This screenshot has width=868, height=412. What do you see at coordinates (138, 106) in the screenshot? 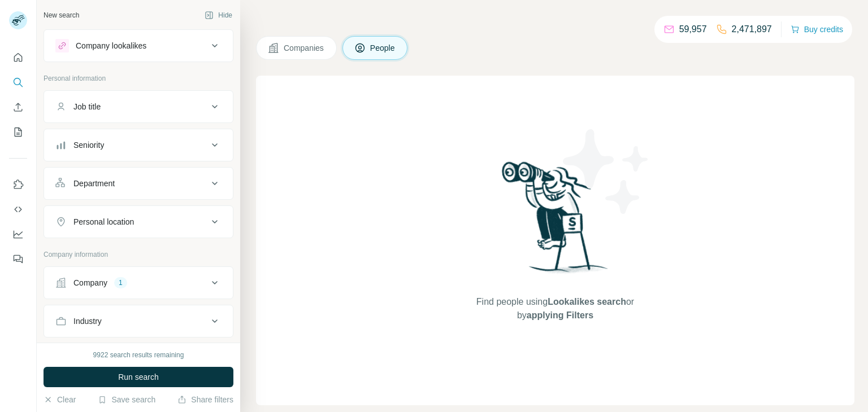
I see `button: Job title` at bounding box center [138, 106].